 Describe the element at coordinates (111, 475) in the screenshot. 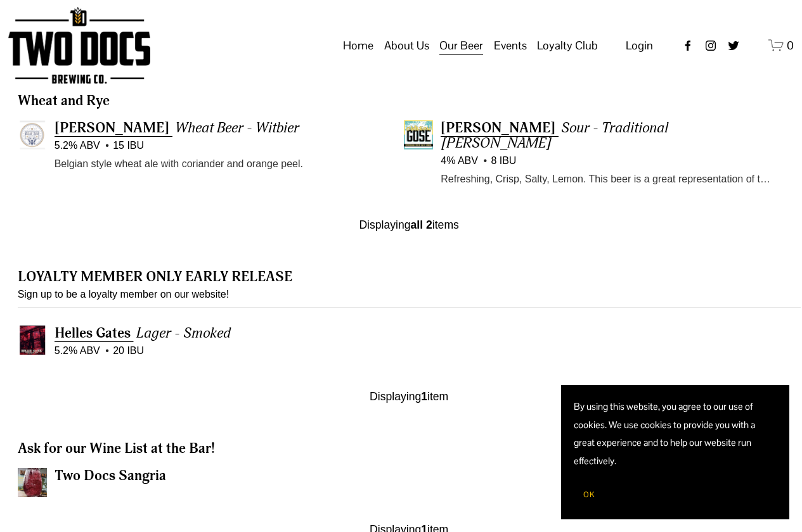

I see `span: Two Docs Sangria` at that location.